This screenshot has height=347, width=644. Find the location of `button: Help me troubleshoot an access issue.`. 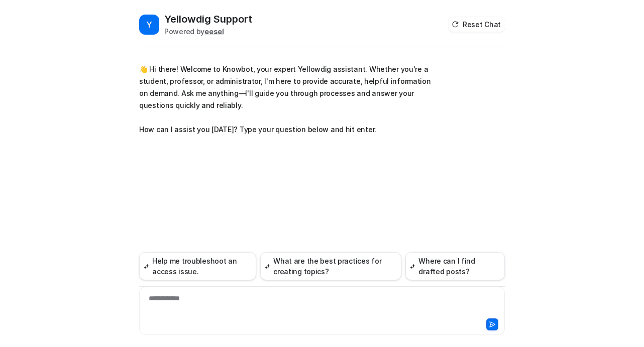

button: Help me troubleshoot an access issue. is located at coordinates (197, 266).